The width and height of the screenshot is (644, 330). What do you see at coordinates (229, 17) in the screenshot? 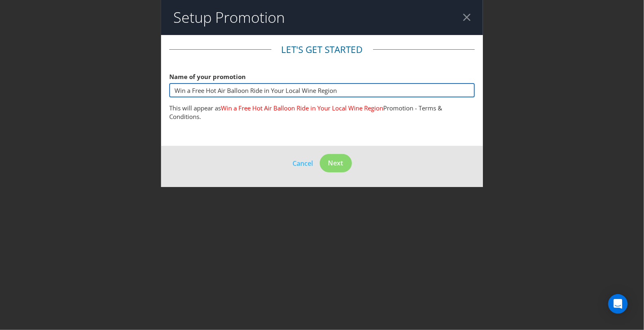
I see `h2: Setup Promotion` at bounding box center [229, 17].